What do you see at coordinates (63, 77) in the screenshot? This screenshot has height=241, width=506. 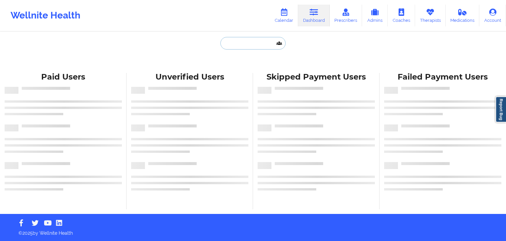 I see `div: Paid Users` at bounding box center [63, 77].